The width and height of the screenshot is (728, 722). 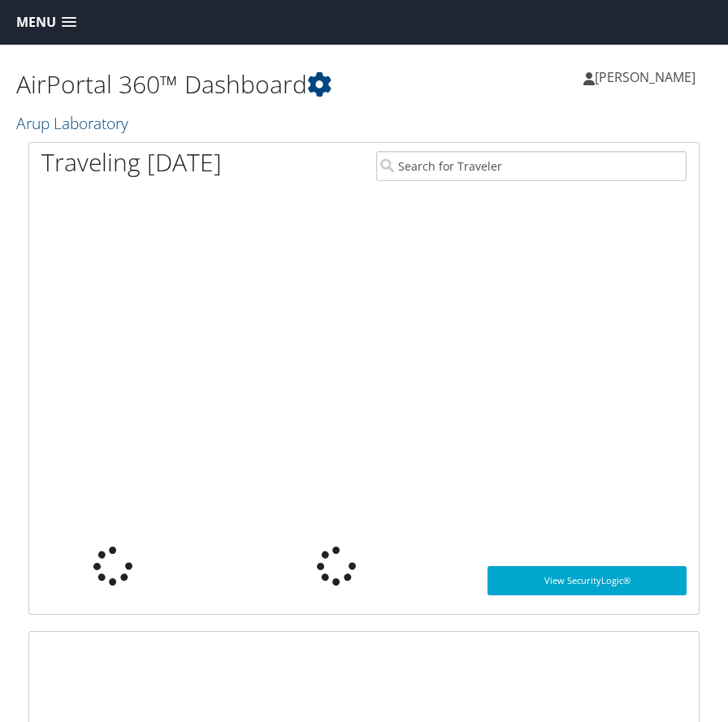 What do you see at coordinates (191, 85) in the screenshot?
I see `h1: AirPortal 360™ Dashboard` at bounding box center [191, 85].